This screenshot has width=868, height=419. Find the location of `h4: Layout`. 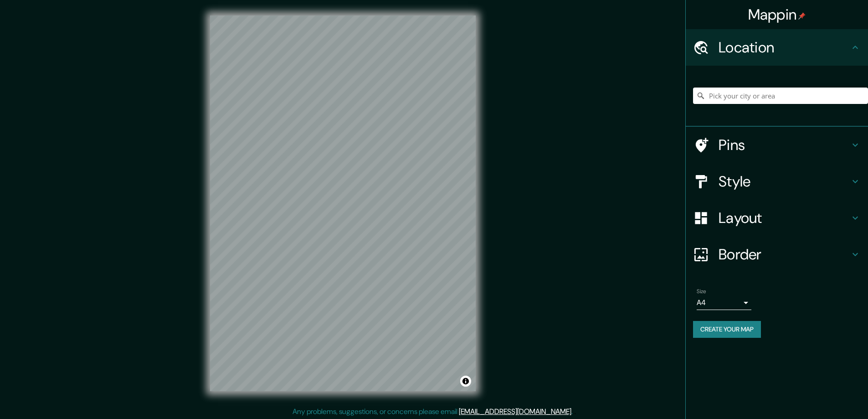

h4: Layout is located at coordinates (784, 218).